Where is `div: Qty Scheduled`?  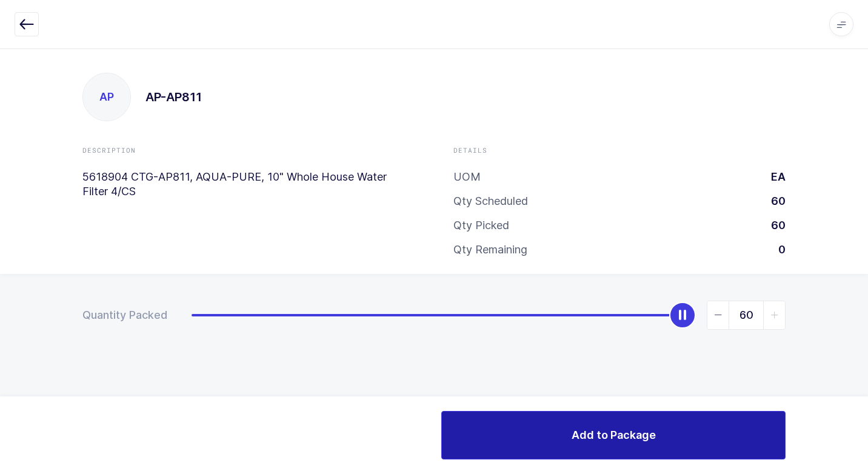 div: Qty Scheduled is located at coordinates (490, 201).